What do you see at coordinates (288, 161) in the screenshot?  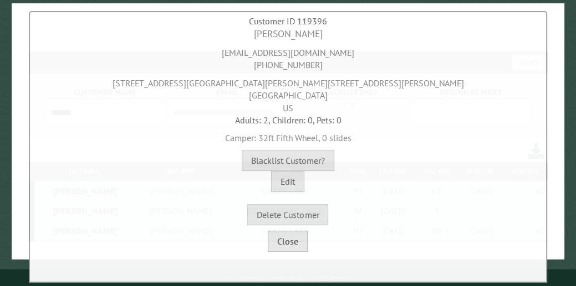 I see `button: Blacklist Customer?` at bounding box center [288, 161].